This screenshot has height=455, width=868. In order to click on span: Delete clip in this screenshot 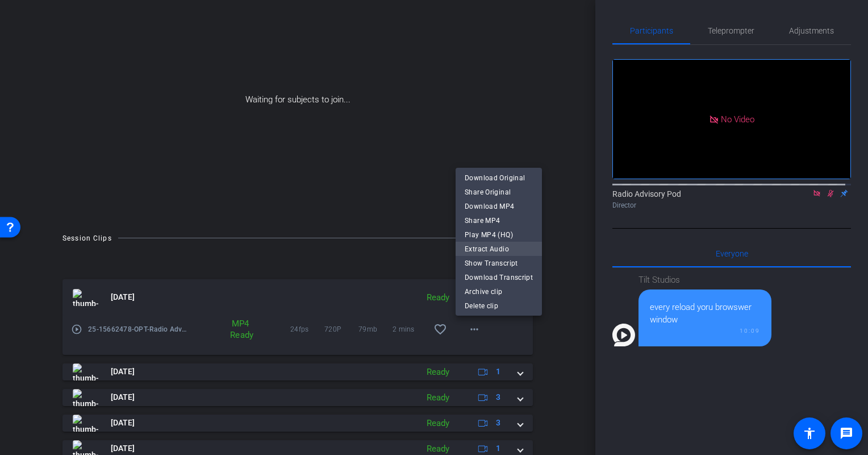, I will do `click(499, 305)`.